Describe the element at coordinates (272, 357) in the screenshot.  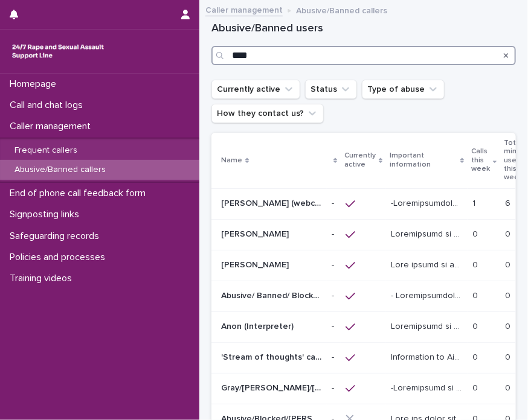
I see `p: 'Stream of thoughts' caller/webchat user` at that location.